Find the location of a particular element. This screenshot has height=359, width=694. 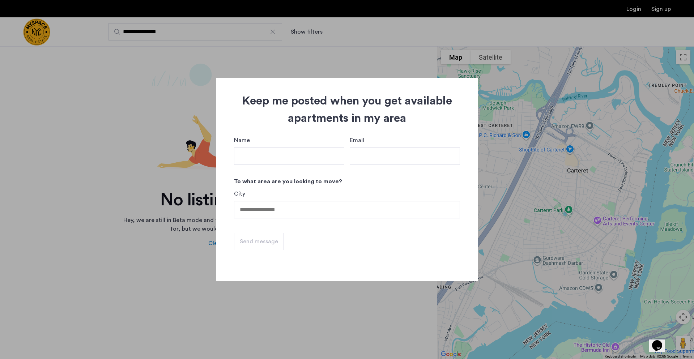

label: Name is located at coordinates (242, 140).